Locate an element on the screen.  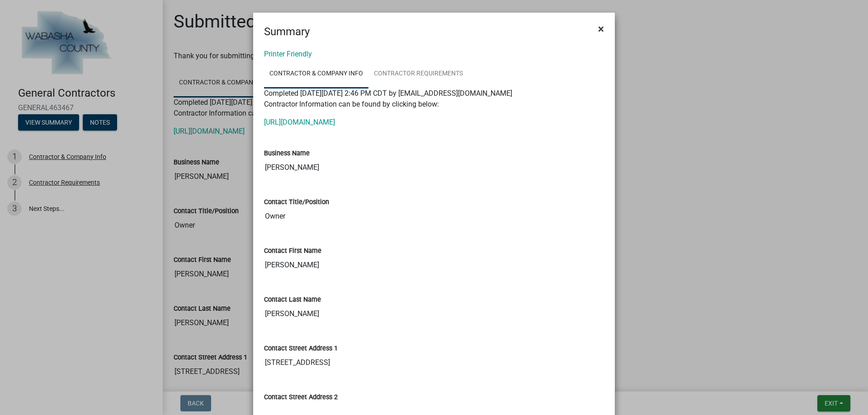
label: Contact First Name is located at coordinates (293, 251).